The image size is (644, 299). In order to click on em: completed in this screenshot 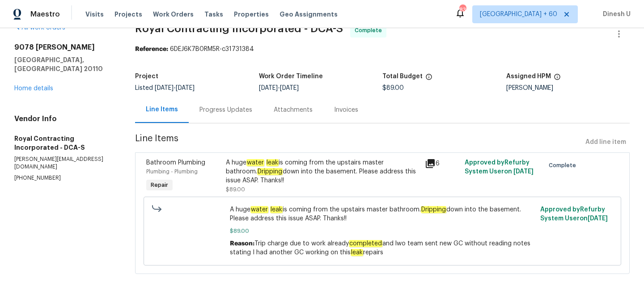, I will do `click(365, 244)`.